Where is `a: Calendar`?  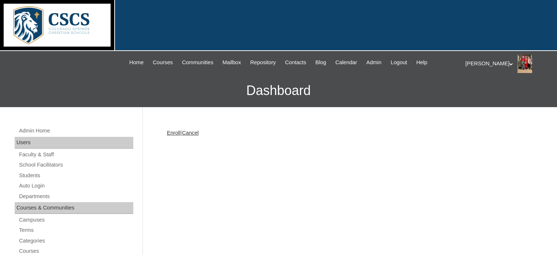
a: Calendar is located at coordinates (346, 62).